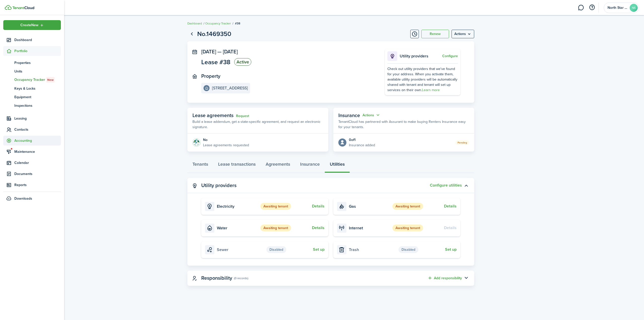  Describe the element at coordinates (37, 51) in the screenshot. I see `span: Portfolio` at that location.